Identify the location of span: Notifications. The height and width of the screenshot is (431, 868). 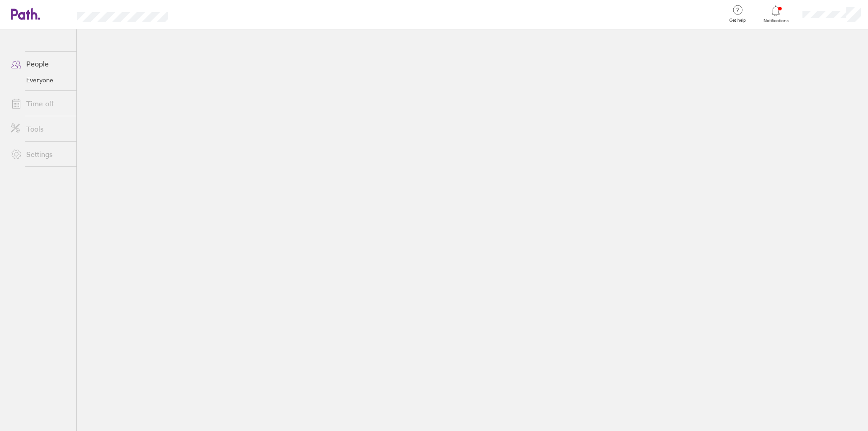
(776, 21).